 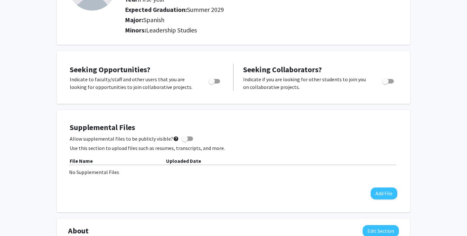 What do you see at coordinates (234, 148) in the screenshot?
I see `p: Use this section to upload files such as resumes, transcripts, and more.` at bounding box center [234, 148].